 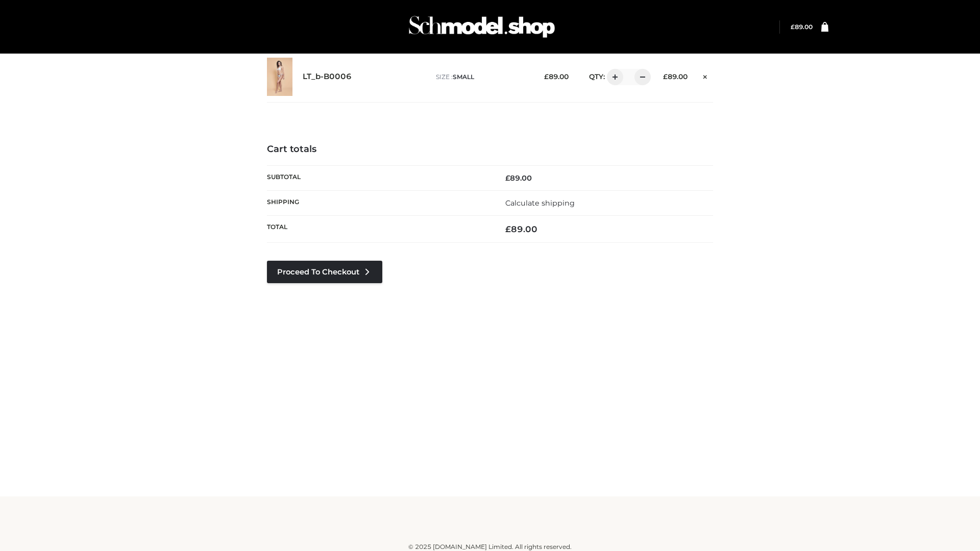 I want to click on a: Calculate shipping, so click(x=540, y=203).